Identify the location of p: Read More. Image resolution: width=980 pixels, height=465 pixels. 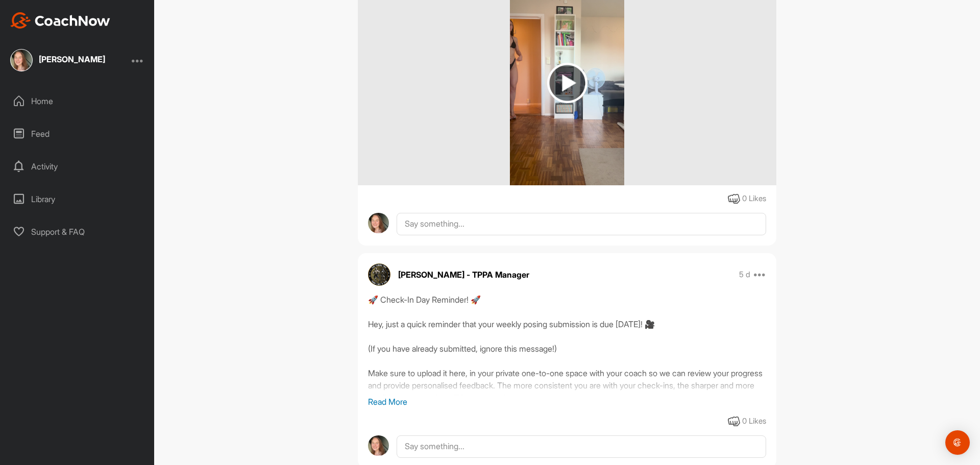
(567, 402).